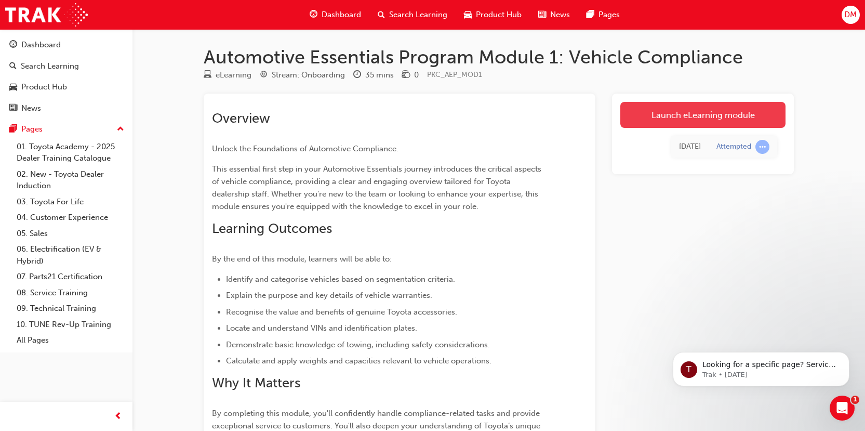  What do you see at coordinates (70, 324) in the screenshot?
I see `a: 10. TUNE Rev-Up Training` at bounding box center [70, 324].